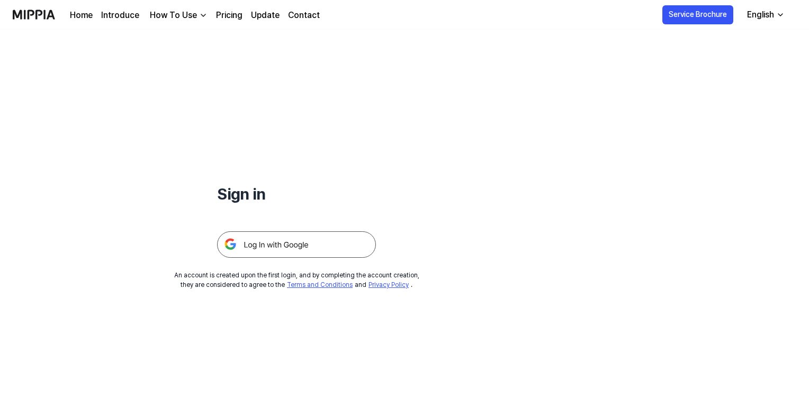 This screenshot has width=809, height=415. I want to click on div: How To Use, so click(173, 15).